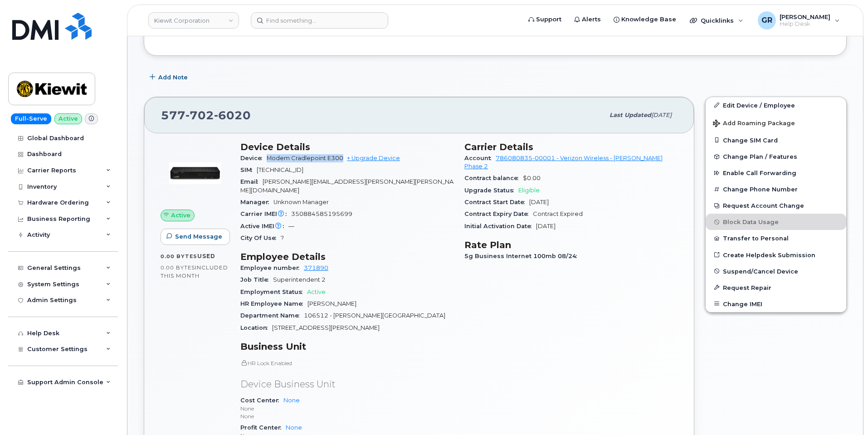 The image size is (868, 435). I want to click on span: GR, so click(767, 20).